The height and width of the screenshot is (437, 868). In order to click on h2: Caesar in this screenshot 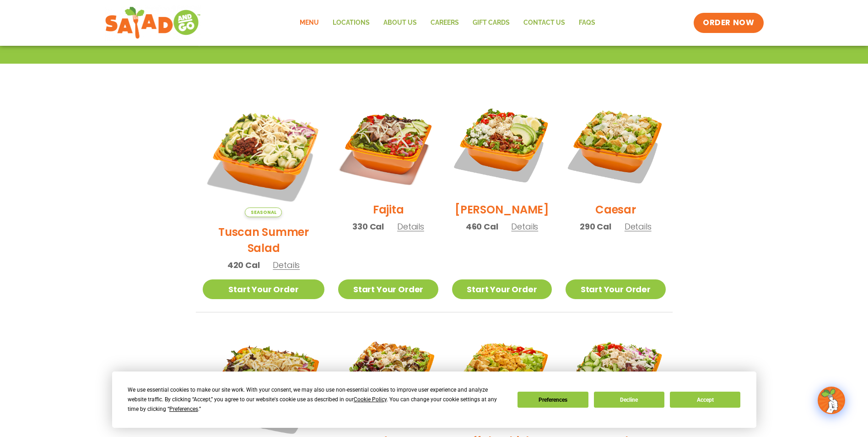, I will do `click(616, 210)`.